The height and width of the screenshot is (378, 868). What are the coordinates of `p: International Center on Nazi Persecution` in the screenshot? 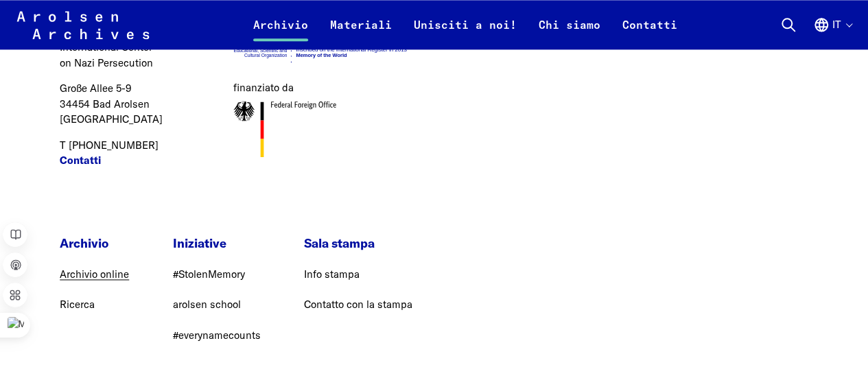 It's located at (136, 55).